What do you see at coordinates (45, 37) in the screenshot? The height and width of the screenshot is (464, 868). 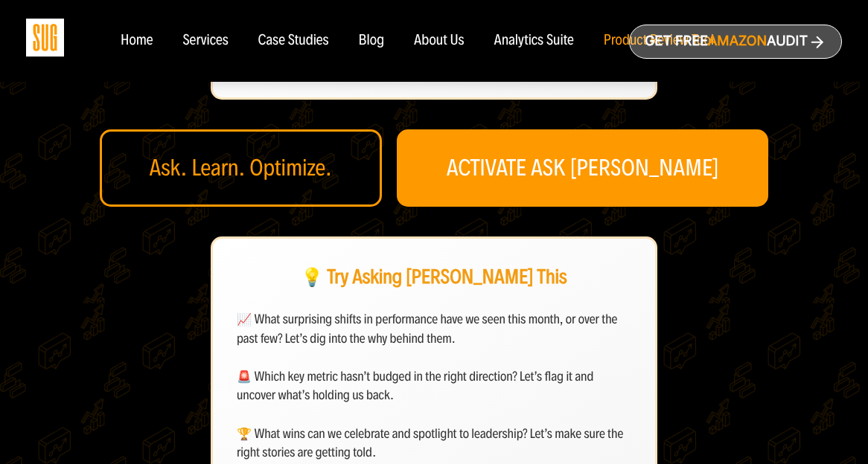 I see `img: Sug` at bounding box center [45, 37].